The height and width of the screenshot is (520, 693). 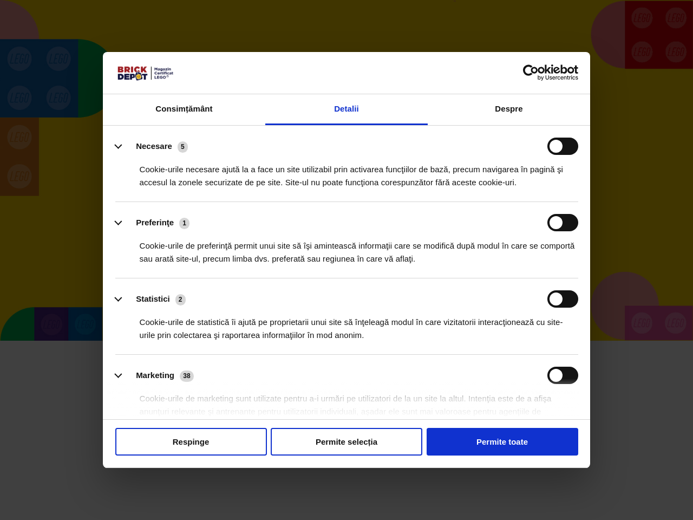 What do you see at coordinates (145, 73) in the screenshot?
I see `img: siglă` at bounding box center [145, 73].